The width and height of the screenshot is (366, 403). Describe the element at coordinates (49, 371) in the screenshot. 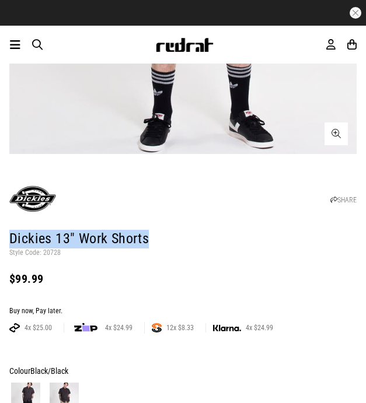

I see `span: Black/Black` at that location.